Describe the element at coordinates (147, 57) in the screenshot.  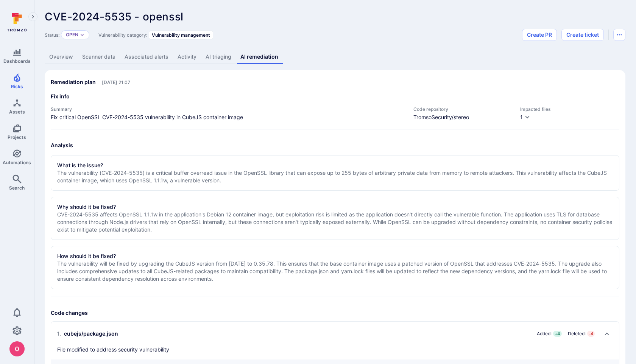
I see `a: Associated alerts` at that location.